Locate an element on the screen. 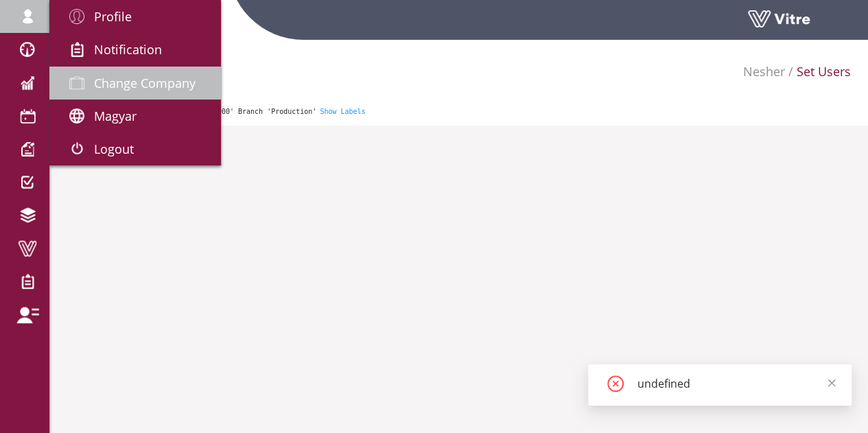  a: Nesher is located at coordinates (764, 72).